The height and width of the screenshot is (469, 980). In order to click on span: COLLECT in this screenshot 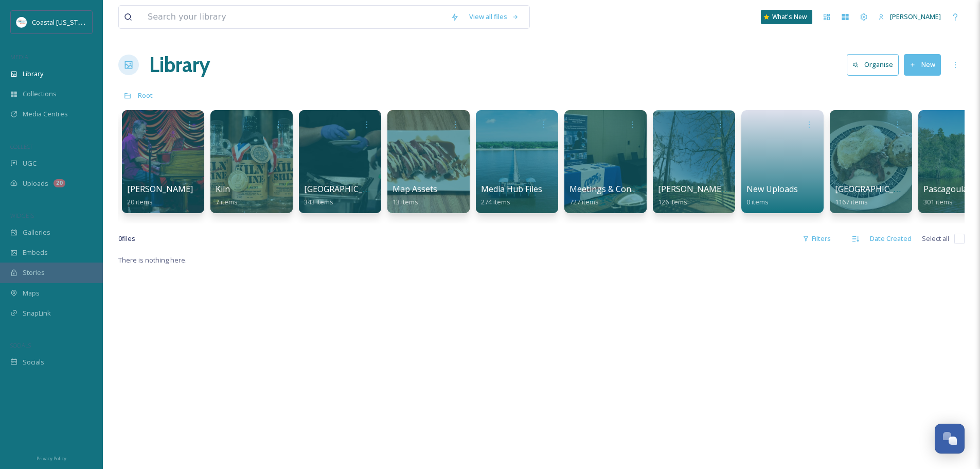, I will do `click(21, 146)`.